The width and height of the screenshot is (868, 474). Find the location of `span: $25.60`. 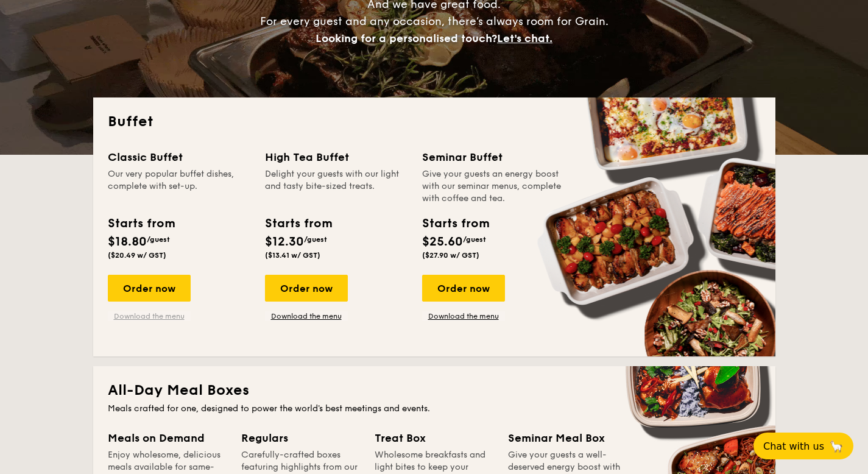

span: $25.60 is located at coordinates (442, 242).